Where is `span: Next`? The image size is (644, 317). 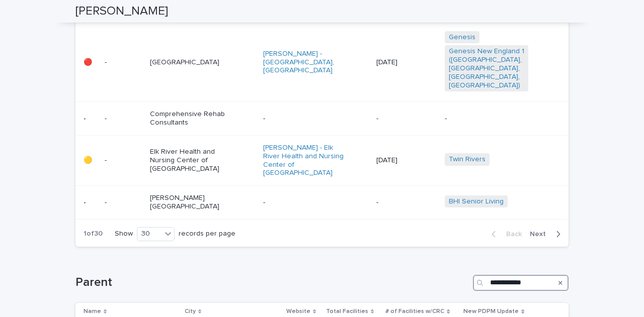
span: Next is located at coordinates (541, 234).